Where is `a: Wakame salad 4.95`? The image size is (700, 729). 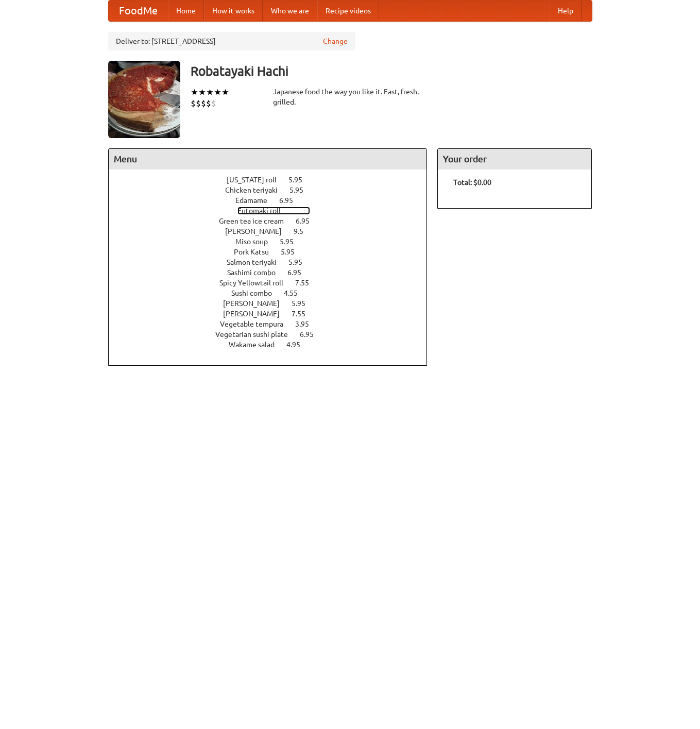
a: Wakame salad 4.95 is located at coordinates (274, 344).